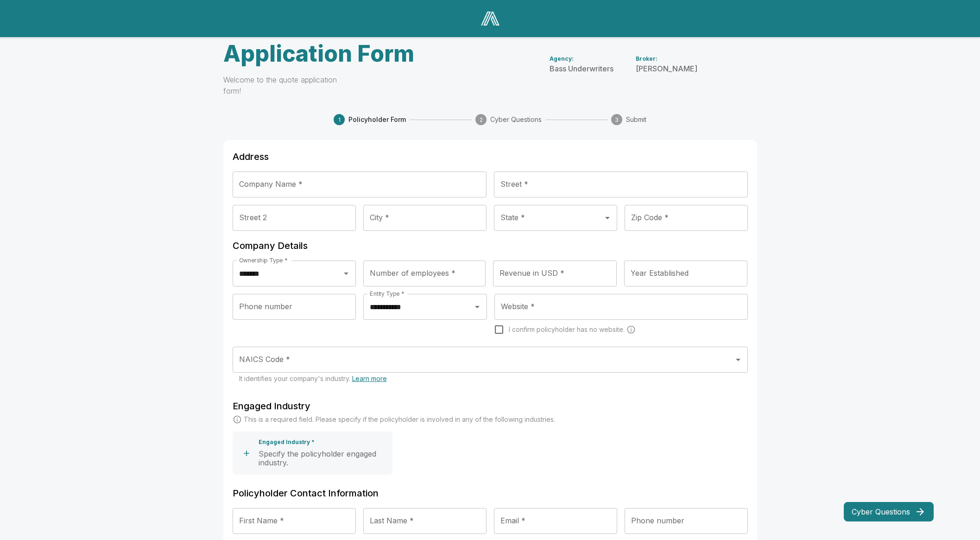 Image resolution: width=980 pixels, height=540 pixels. Describe the element at coordinates (516, 119) in the screenshot. I see `span: Cyber Questions` at that location.